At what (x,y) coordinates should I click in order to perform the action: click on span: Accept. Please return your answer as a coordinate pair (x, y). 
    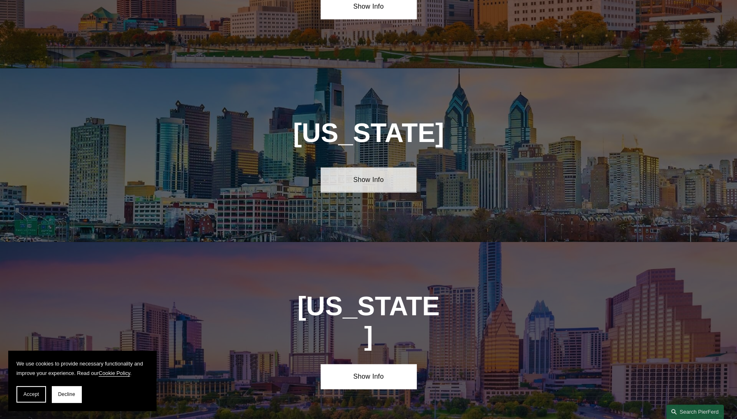
    Looking at the image, I should click on (31, 394).